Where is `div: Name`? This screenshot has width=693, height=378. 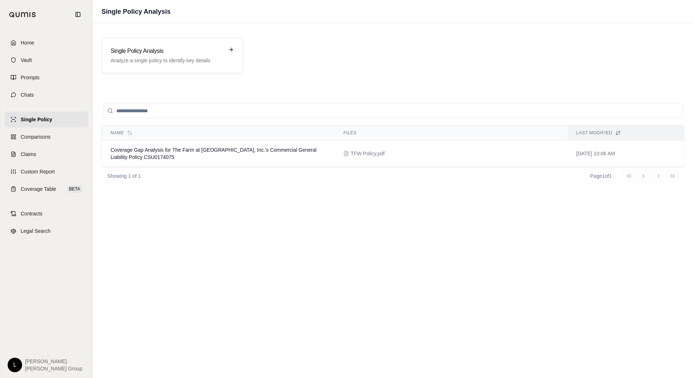 div: Name is located at coordinates (218, 133).